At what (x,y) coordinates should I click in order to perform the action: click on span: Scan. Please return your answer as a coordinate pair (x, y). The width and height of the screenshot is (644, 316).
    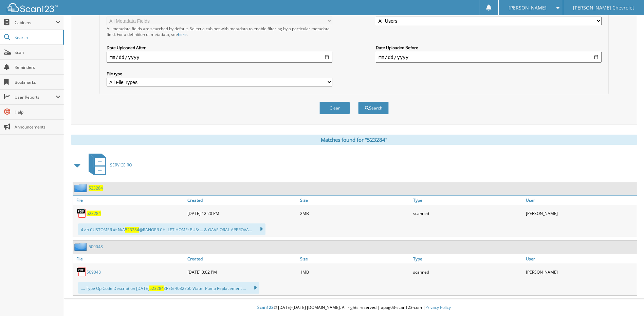
    Looking at the image, I should click on (37, 52).